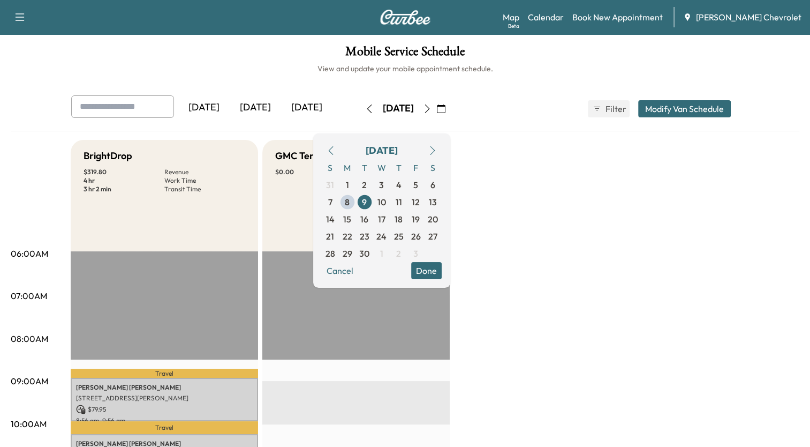 Image resolution: width=810 pixels, height=447 pixels. What do you see at coordinates (398, 219) in the screenshot?
I see `span: 18` at bounding box center [398, 219].